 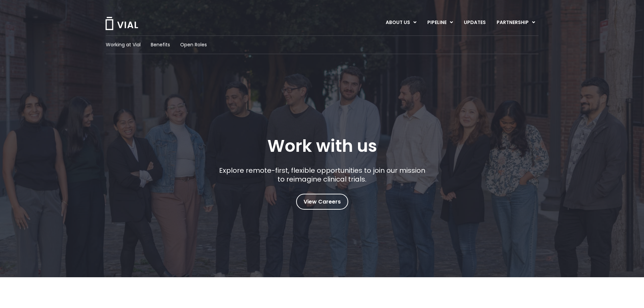 I want to click on span: Open Roles, so click(x=193, y=44).